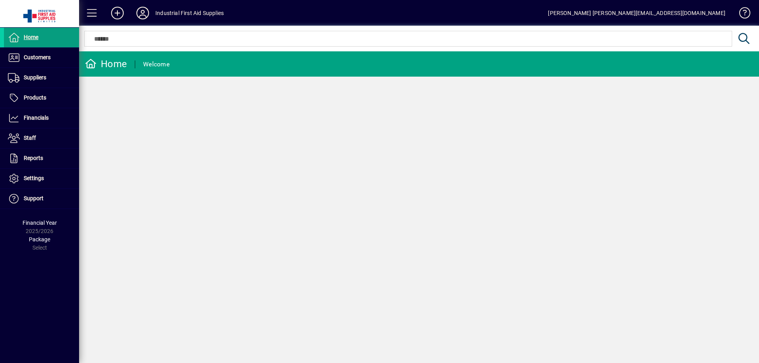 Image resolution: width=759 pixels, height=363 pixels. Describe the element at coordinates (117, 13) in the screenshot. I see `button: Add` at that location.